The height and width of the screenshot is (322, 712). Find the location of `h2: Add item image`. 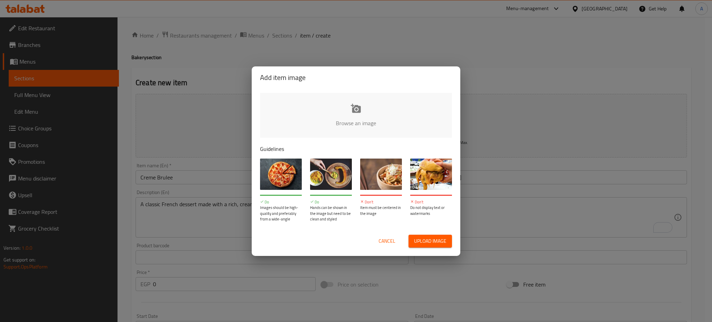

h2: Add item image is located at coordinates (356, 78).